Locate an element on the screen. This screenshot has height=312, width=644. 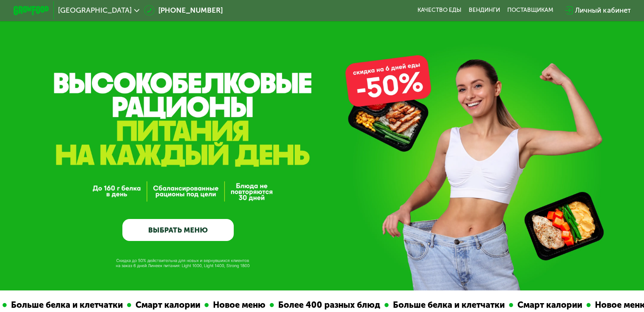
a: Качество еды is located at coordinates (440, 10).